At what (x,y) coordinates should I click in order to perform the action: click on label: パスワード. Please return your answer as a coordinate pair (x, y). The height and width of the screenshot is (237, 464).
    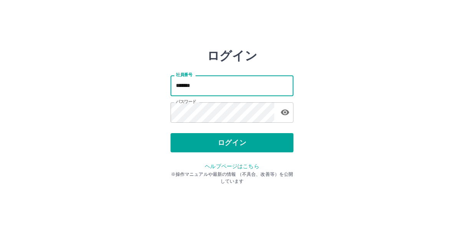
    Looking at the image, I should click on (186, 101).